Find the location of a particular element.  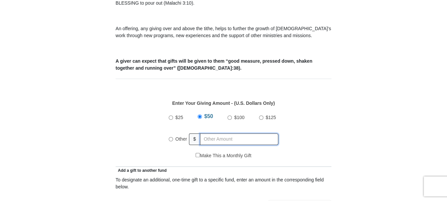

input: Make This a Monthly Gift is located at coordinates (197, 155).